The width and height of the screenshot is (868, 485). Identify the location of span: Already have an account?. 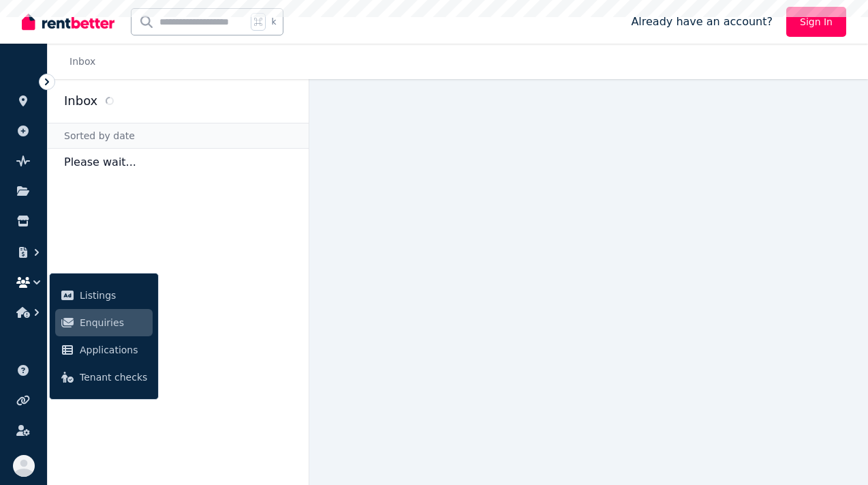
(702, 22).